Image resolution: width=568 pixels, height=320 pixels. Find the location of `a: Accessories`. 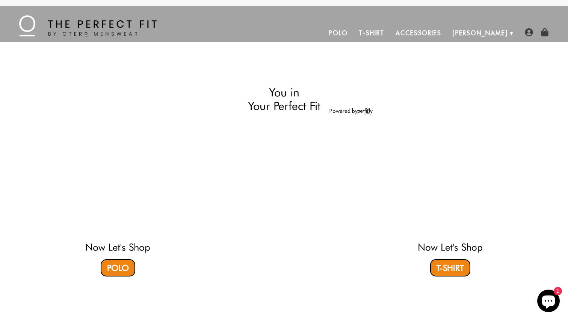

a: Accessories is located at coordinates (419, 33).